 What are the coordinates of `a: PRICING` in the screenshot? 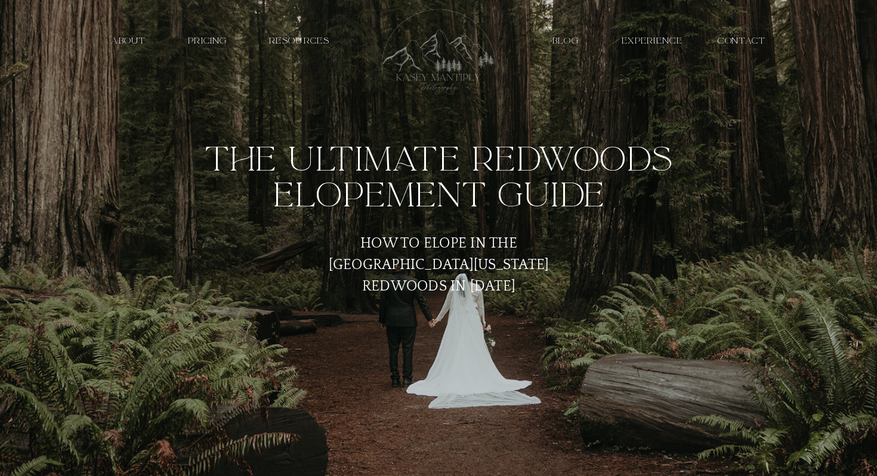 It's located at (207, 41).